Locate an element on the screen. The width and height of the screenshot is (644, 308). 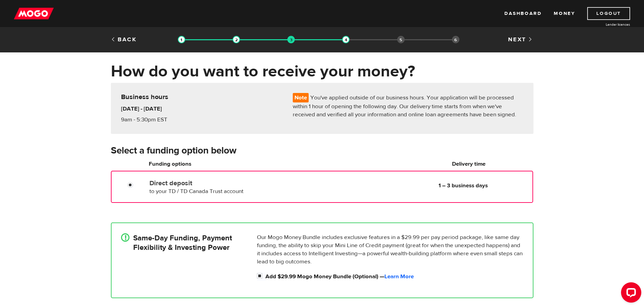
h3: Select a funding option below is located at coordinates (322, 151).